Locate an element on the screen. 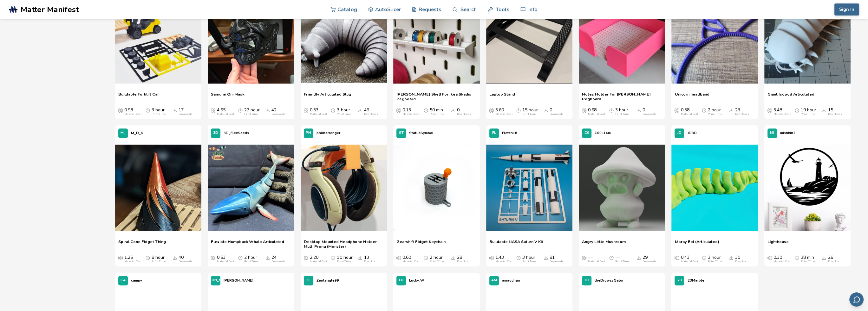  div: 49 is located at coordinates (371, 111).